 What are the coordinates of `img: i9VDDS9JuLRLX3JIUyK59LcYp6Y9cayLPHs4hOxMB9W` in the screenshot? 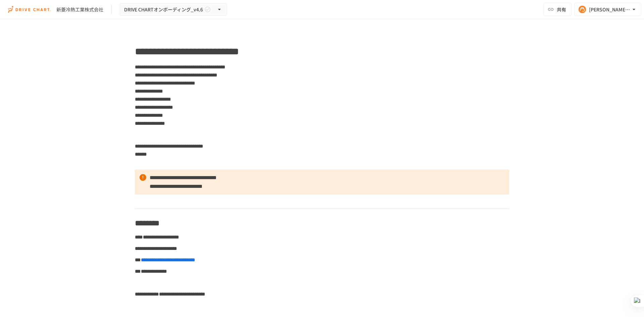 It's located at (29, 9).